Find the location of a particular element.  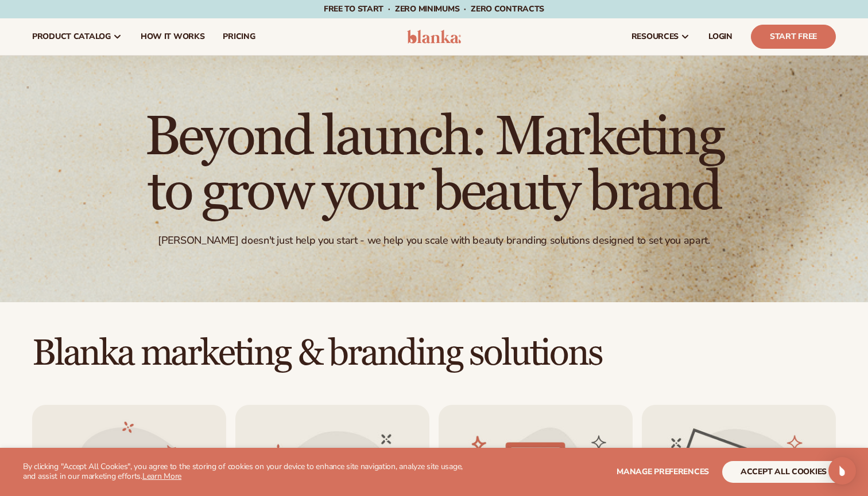

span: resources is located at coordinates (655, 37).